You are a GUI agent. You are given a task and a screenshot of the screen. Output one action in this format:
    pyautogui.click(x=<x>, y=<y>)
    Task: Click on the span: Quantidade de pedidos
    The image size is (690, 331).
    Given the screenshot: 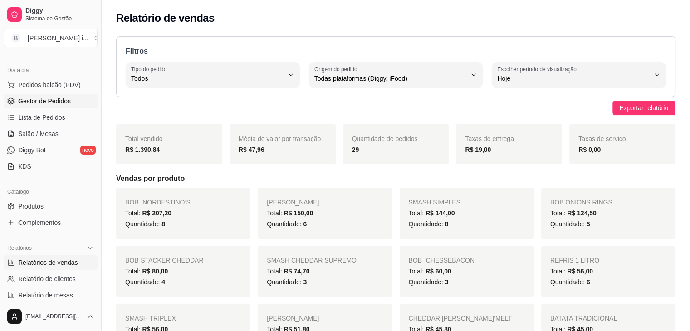 What is the action you would take?
    pyautogui.click(x=385, y=139)
    